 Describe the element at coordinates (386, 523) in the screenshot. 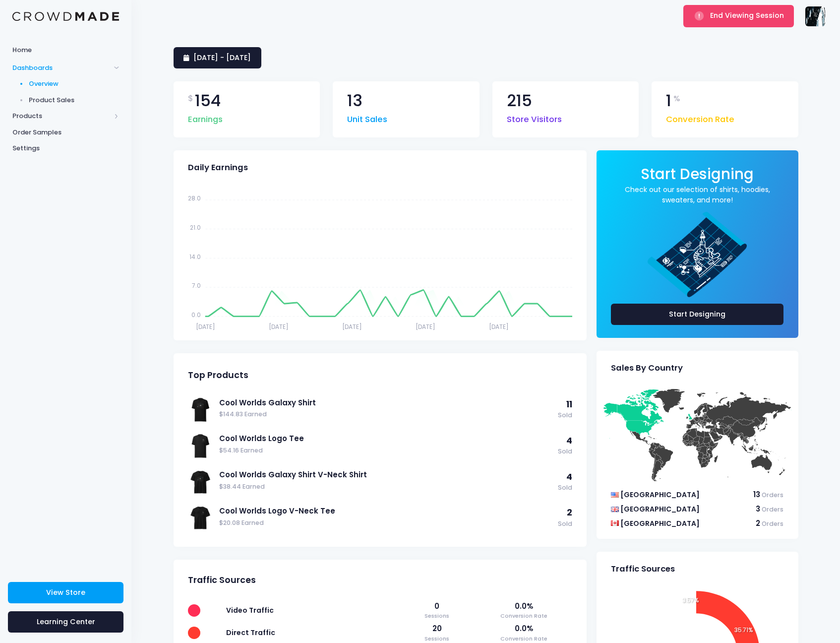

I see `span: $20.08 Earned` at that location.